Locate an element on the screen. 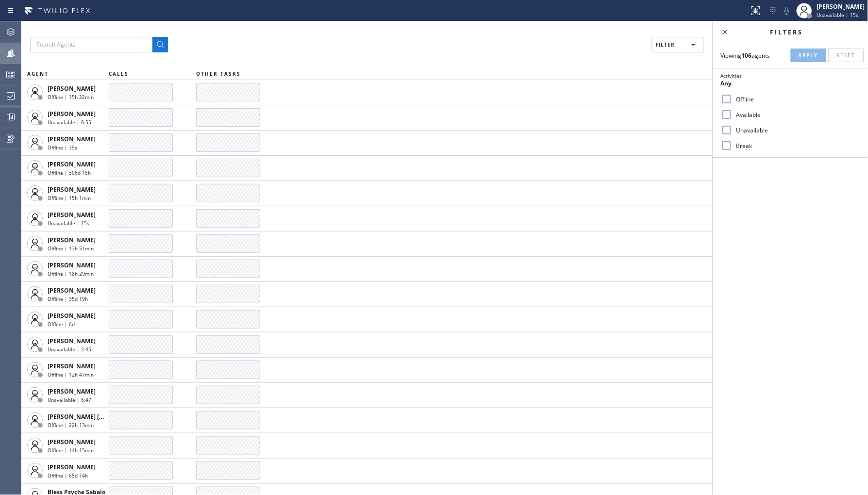  button: Filter is located at coordinates (678, 45).